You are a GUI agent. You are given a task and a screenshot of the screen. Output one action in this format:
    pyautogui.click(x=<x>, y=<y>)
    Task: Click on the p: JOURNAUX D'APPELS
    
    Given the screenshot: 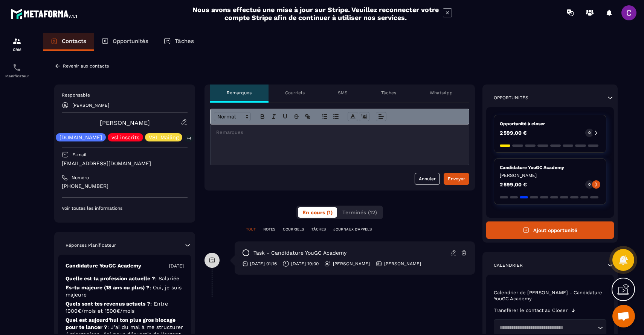 What is the action you would take?
    pyautogui.click(x=353, y=229)
    